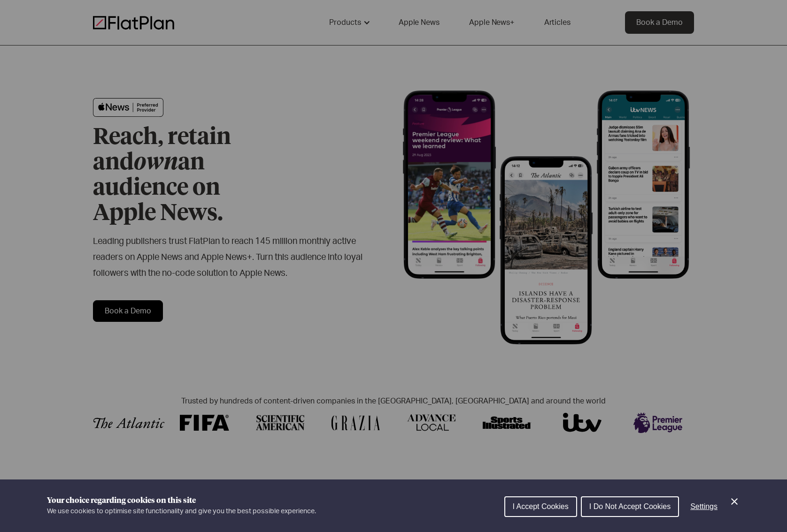  What do you see at coordinates (181, 511) in the screenshot?
I see `p: We use cookies to optimise site functionality and give you the best possible experience.` at bounding box center [181, 511].